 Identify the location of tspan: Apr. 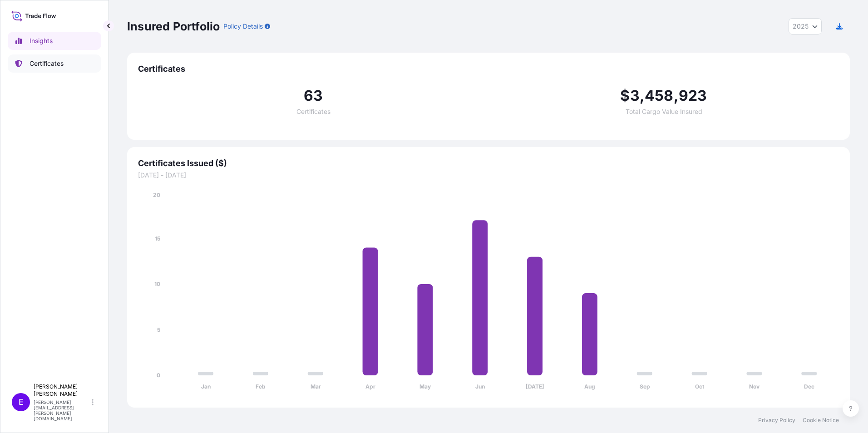
(370, 386).